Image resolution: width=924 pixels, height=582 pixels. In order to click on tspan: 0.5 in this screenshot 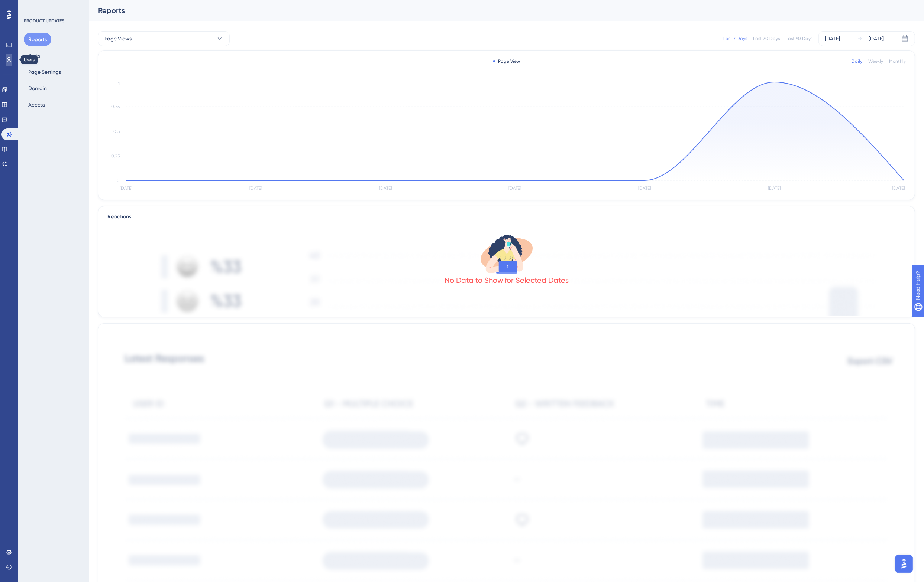, I will do `click(117, 131)`.